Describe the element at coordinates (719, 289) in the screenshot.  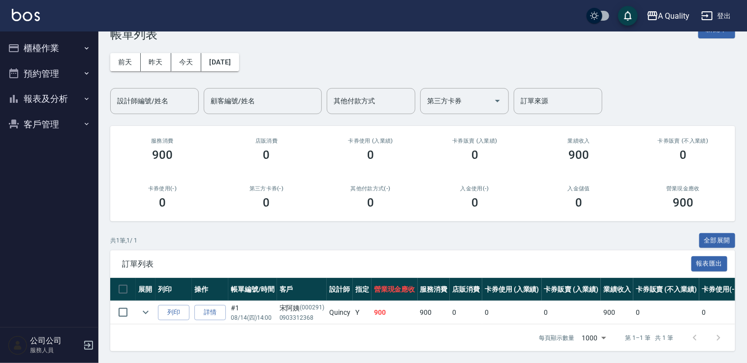
I see `th: 卡券使用(-)` at that location.